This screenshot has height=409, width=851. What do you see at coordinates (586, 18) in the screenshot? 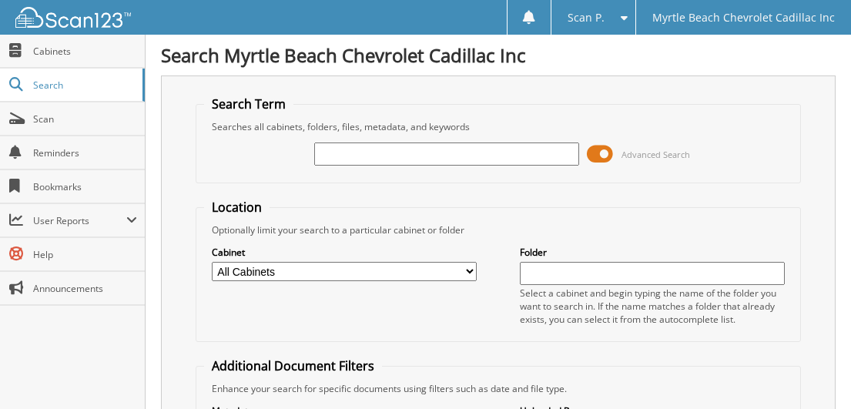
I see `span: Scan P.` at bounding box center [586, 18].